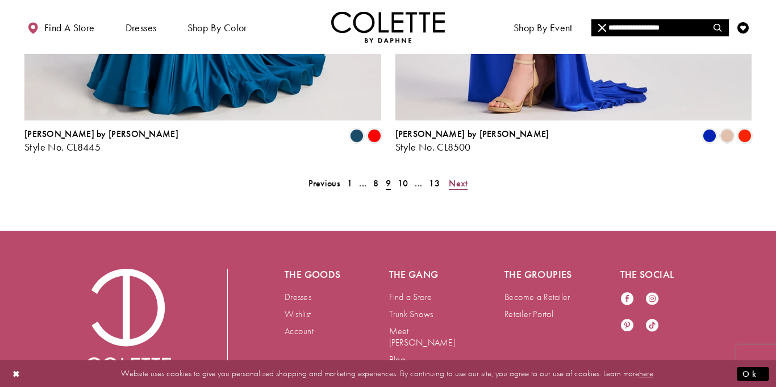 Image resolution: width=776 pixels, height=387 pixels. Describe the element at coordinates (403, 183) in the screenshot. I see `span: 10` at that location.